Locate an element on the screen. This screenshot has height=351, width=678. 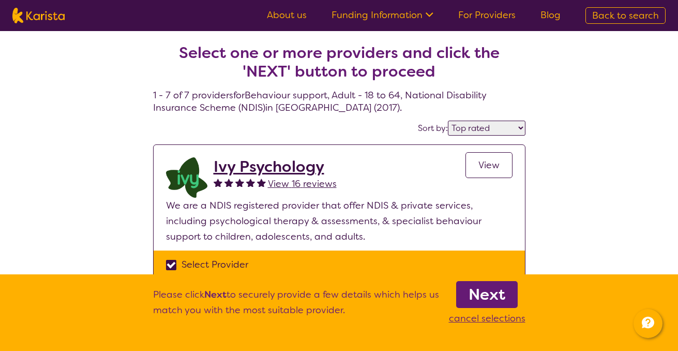
a: Ivy Psychology is located at coordinates (275, 167).